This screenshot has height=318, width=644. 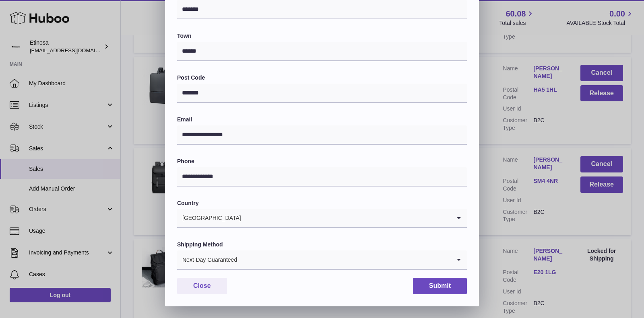 I want to click on button: Close, so click(x=202, y=285).